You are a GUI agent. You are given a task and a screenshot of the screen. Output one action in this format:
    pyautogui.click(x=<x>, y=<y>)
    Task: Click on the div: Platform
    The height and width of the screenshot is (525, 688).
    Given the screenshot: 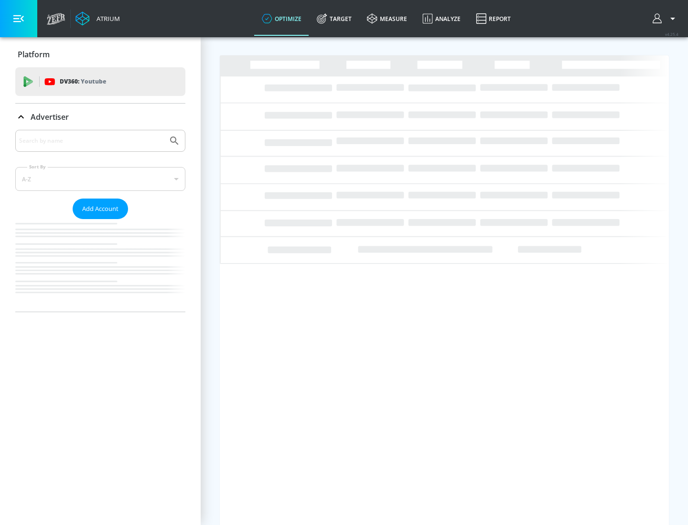 What is the action you would take?
    pyautogui.click(x=100, y=54)
    